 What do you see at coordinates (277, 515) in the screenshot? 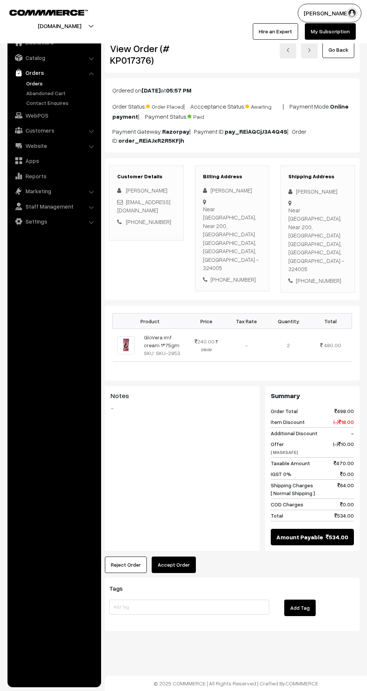
I see `span: Total` at bounding box center [277, 515].